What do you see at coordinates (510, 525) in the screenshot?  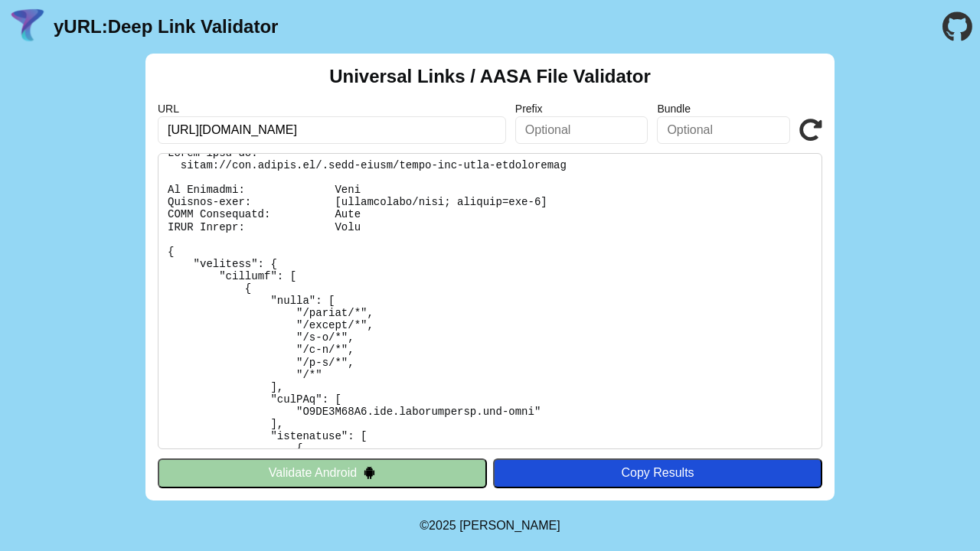 I see `a: Michael Ibragimchayev's Personal Site` at bounding box center [510, 525].